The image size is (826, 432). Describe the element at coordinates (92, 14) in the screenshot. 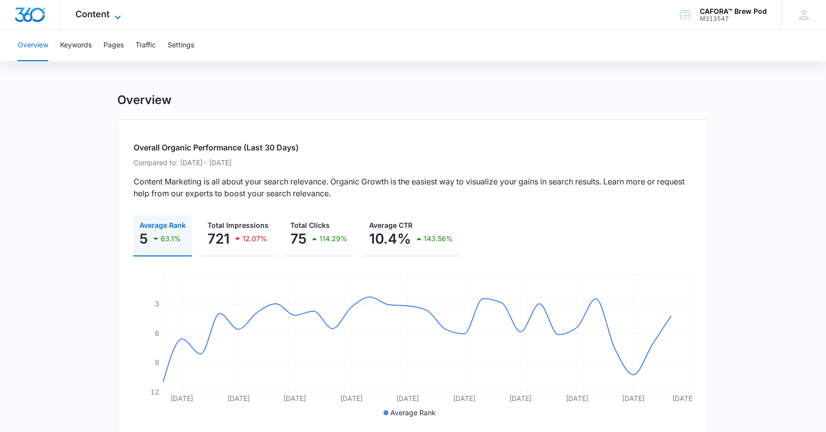

I see `span: Content` at that location.